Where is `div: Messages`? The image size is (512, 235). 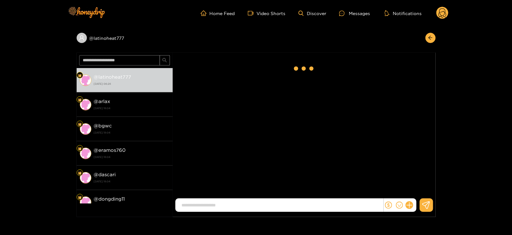
div: Messages is located at coordinates (354, 13).